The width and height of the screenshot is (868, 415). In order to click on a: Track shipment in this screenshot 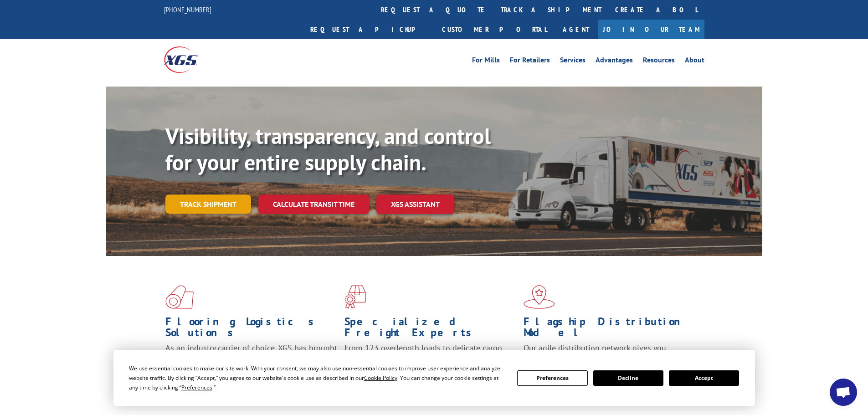, I will do `click(208, 204)`.